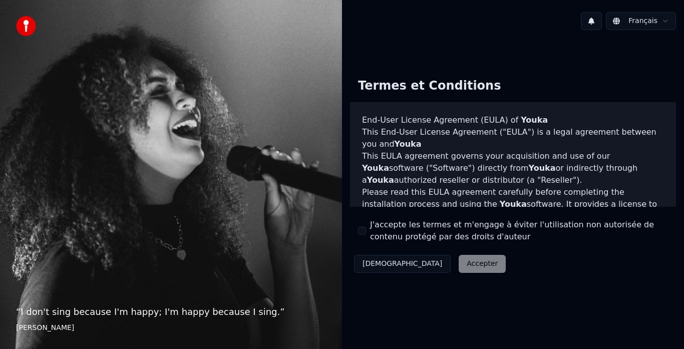  What do you see at coordinates (513, 210) in the screenshot?
I see `p: Please read this EULA agreement carefully before completing the installation process and using th...` at bounding box center [513, 210].